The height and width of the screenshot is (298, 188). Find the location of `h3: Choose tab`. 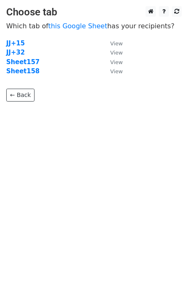

h3: Choose tab is located at coordinates (94, 12).